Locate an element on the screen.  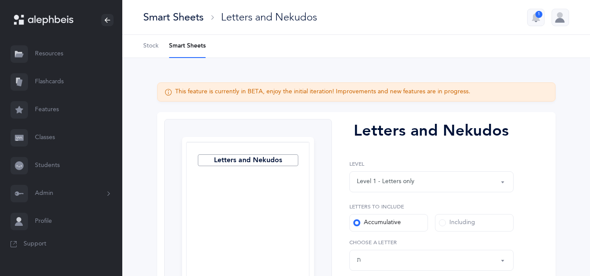
div: ת is located at coordinates (358, 260).